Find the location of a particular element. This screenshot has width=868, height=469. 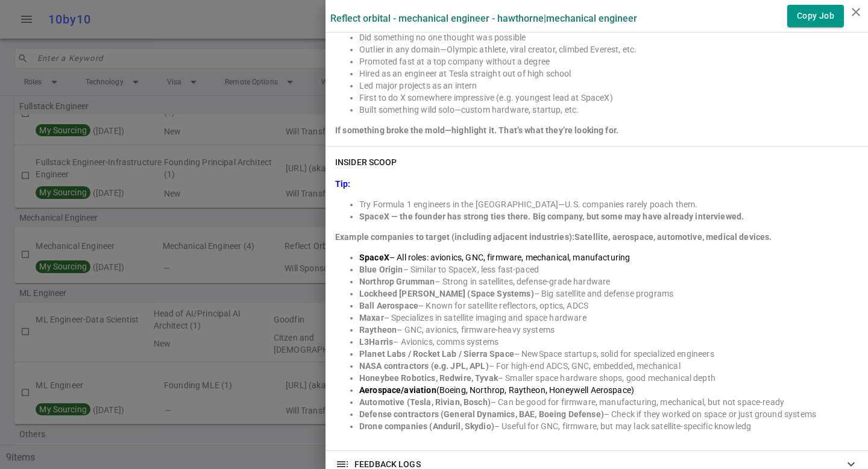

span: – NewSpace startups, solid for specialized engineers is located at coordinates (614, 354).